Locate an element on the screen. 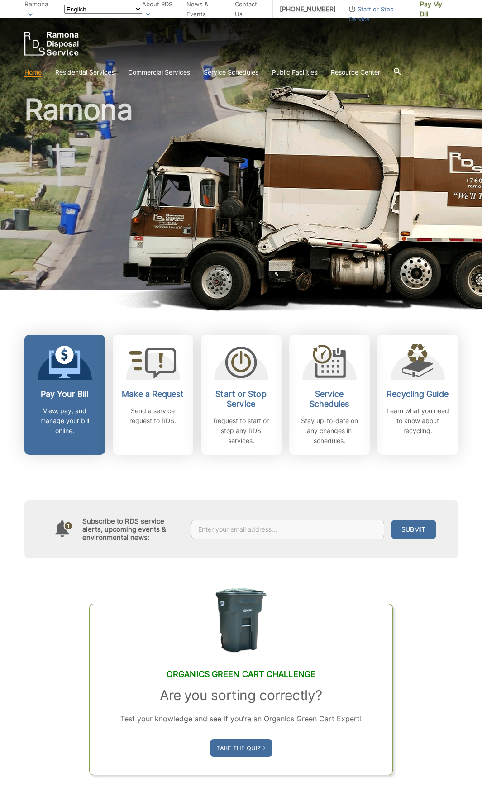  p: Request to start or stop any RDS services. is located at coordinates (241, 431).